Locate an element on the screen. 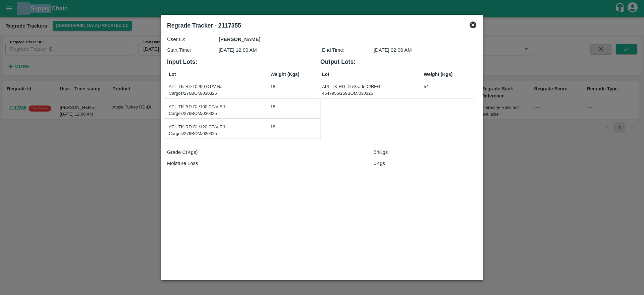 Image resolution: width=644 pixels, height=295 pixels. h6: Output Lots: is located at coordinates (396, 62).